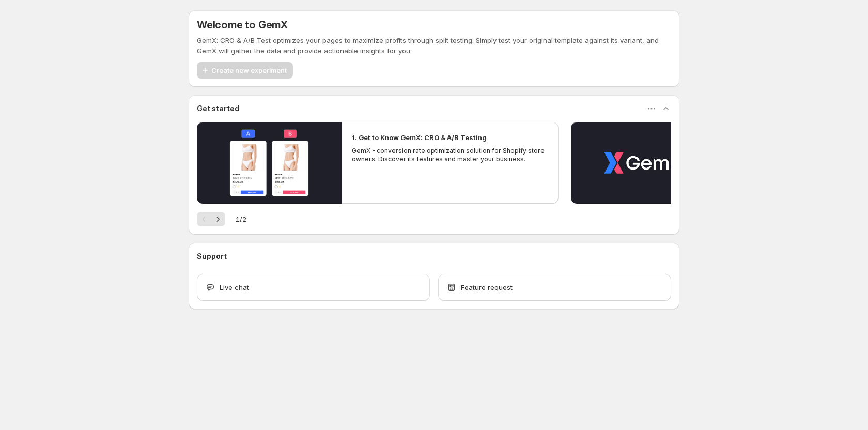 The image size is (868, 430). Describe the element at coordinates (487, 288) in the screenshot. I see `span: Feature request` at that location.